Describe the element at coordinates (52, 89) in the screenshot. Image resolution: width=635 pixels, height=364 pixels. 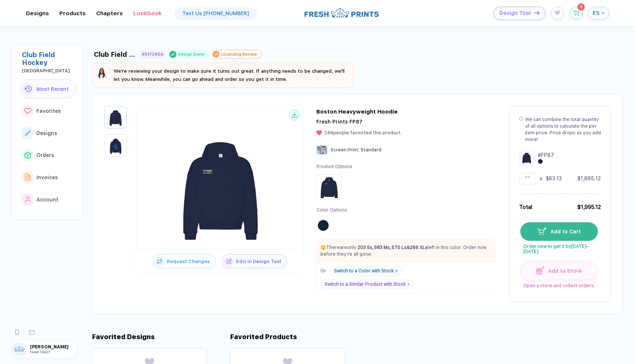
I see `span: Most Recent` at that location.